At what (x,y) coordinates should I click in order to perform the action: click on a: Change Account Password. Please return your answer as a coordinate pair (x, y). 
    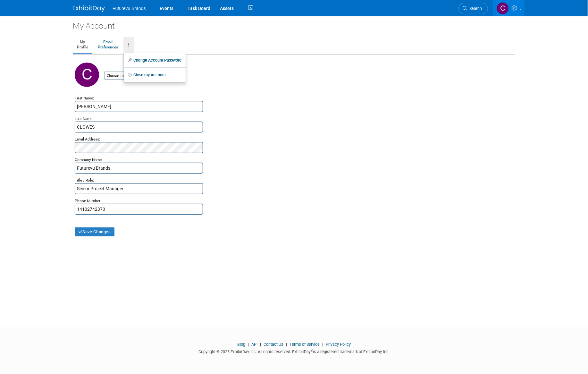
    Looking at the image, I should click on (155, 60).